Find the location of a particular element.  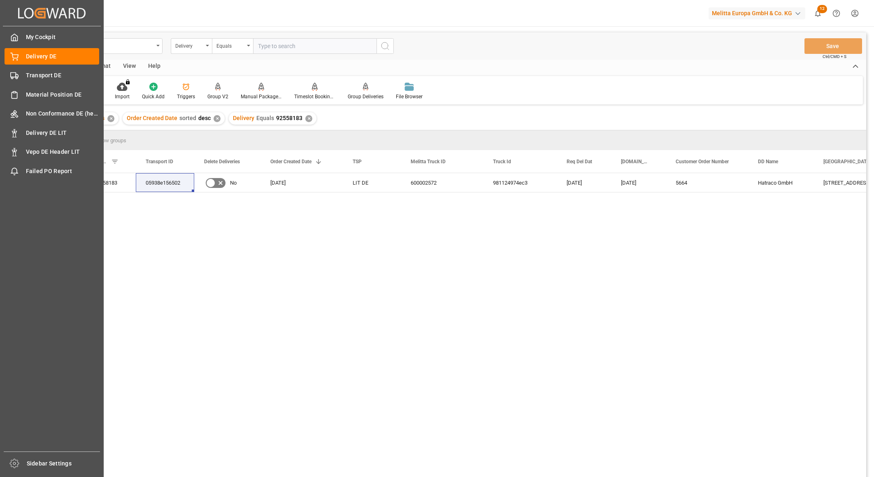

button: show 12 new notifications is located at coordinates (817, 13).